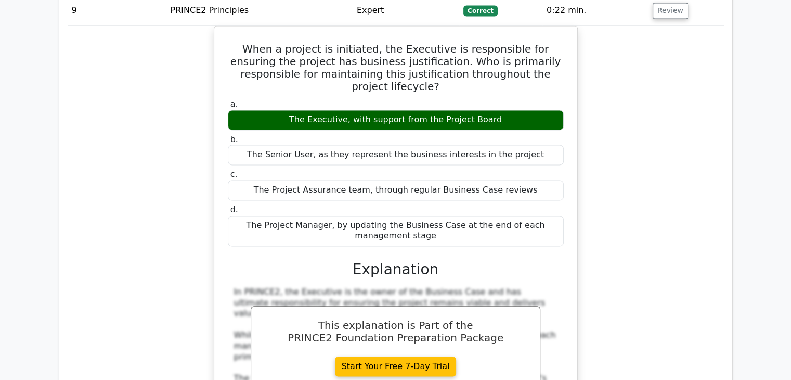 Image resolution: width=791 pixels, height=380 pixels. What do you see at coordinates (396, 155) in the screenshot?
I see `div: The Senior User, as they represent the business interests in the project` at bounding box center [396, 155].